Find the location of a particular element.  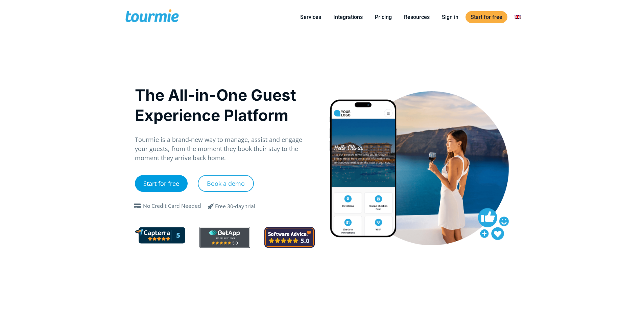

div: No Credit Card Needed is located at coordinates (172, 206).